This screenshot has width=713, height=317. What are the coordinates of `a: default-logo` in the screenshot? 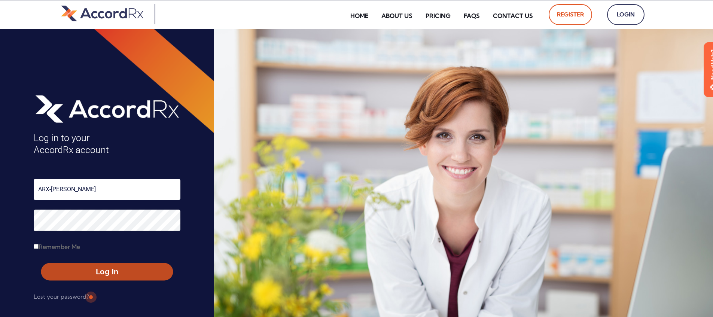 It's located at (102, 13).